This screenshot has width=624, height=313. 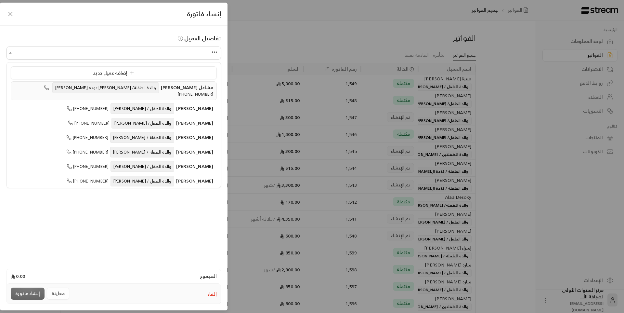 What do you see at coordinates (208, 276) in the screenshot?
I see `span: المجموع` at bounding box center [208, 276].